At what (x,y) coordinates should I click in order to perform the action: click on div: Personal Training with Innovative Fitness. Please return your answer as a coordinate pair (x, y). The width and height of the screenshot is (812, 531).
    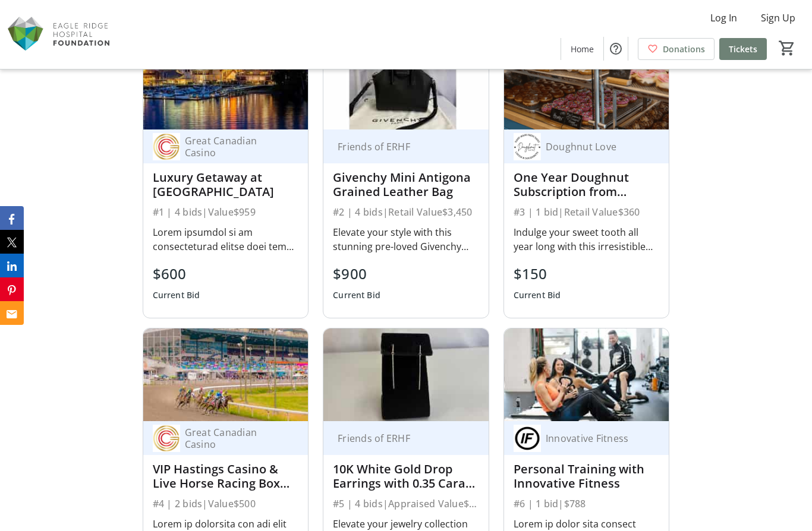
    Looking at the image, I should click on (586, 477).